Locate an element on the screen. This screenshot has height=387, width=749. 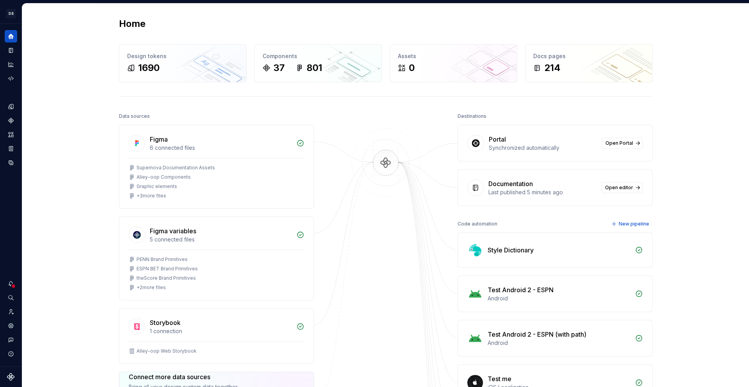
a: Documentation is located at coordinates (11, 50).